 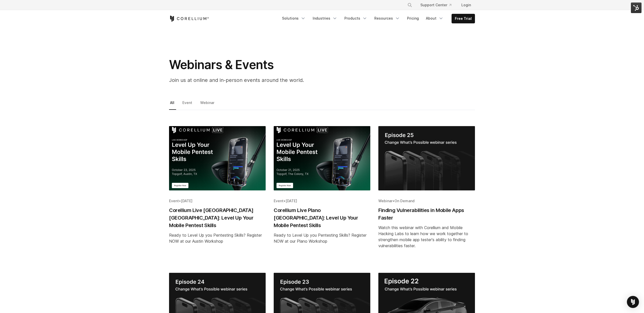 What do you see at coordinates (409, 5) in the screenshot?
I see `button: Search` at bounding box center [409, 5].